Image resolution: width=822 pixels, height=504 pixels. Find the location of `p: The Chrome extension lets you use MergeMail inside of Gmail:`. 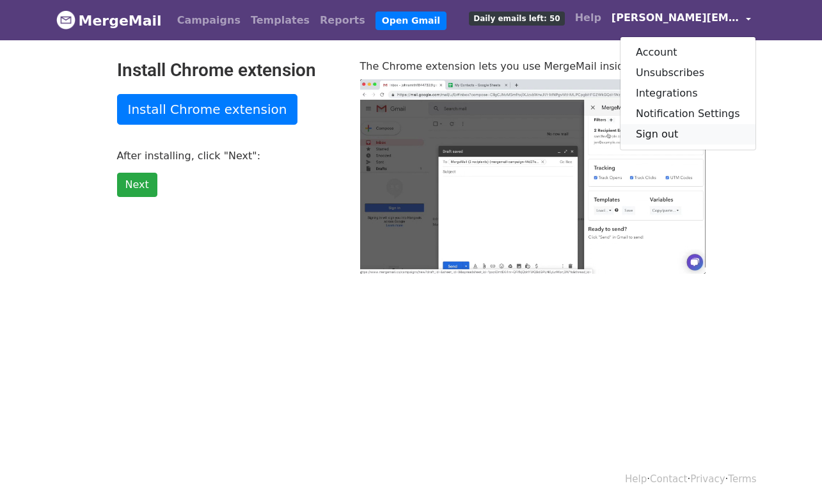

p: The Chrome extension lets you use MergeMail inside of Gmail: is located at coordinates (533, 66).